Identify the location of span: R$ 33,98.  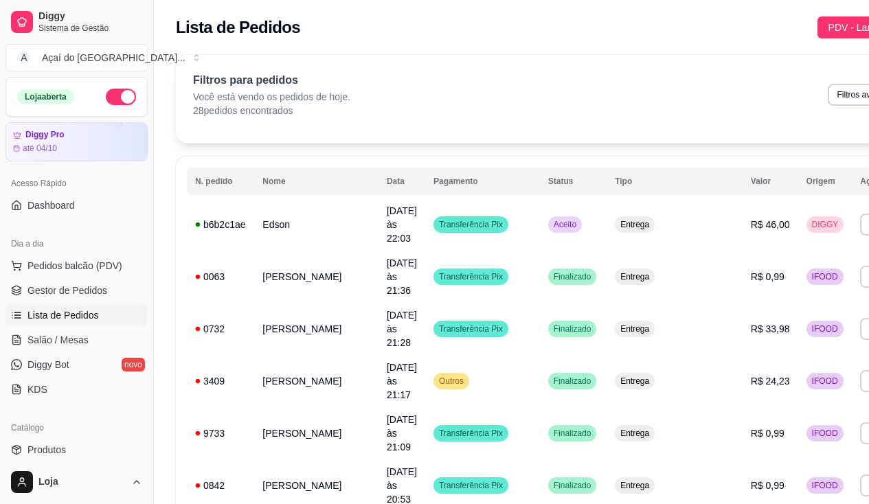
(770, 329).